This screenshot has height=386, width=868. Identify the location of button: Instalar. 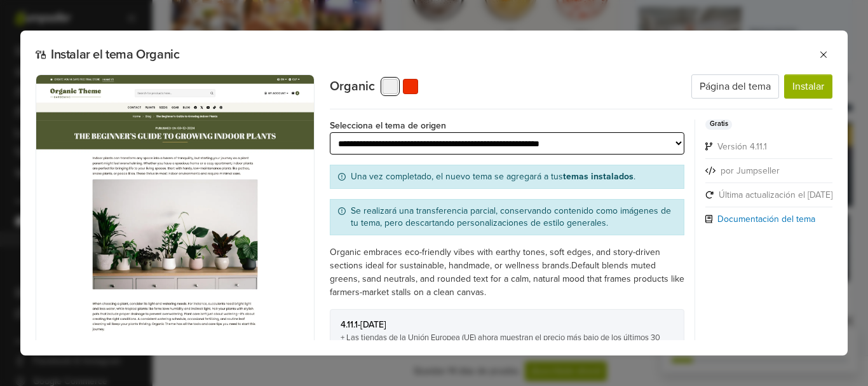
(809, 87).